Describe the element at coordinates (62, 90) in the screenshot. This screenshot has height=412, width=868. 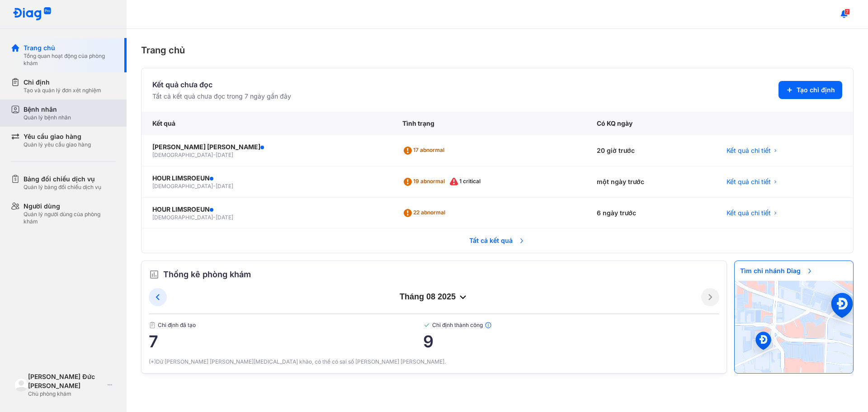
I see `div: Tạo và quản lý đơn xét nghiệm` at that location.